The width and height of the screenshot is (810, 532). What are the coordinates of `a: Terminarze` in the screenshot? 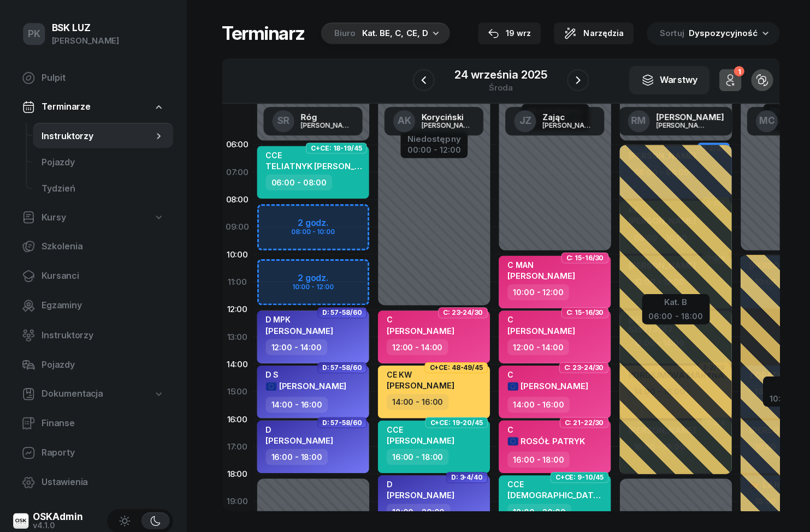 It's located at (92, 106).